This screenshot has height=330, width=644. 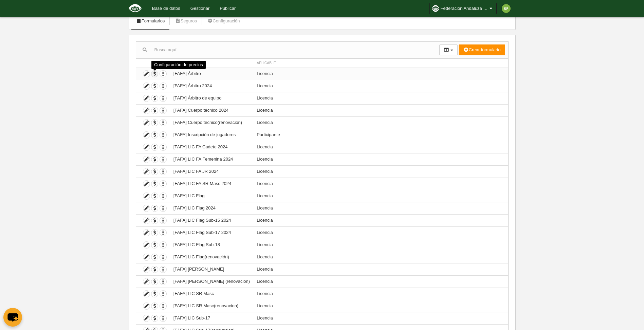 I want to click on a: Federación Andaluza de Fútbol Americano, so click(x=463, y=9).